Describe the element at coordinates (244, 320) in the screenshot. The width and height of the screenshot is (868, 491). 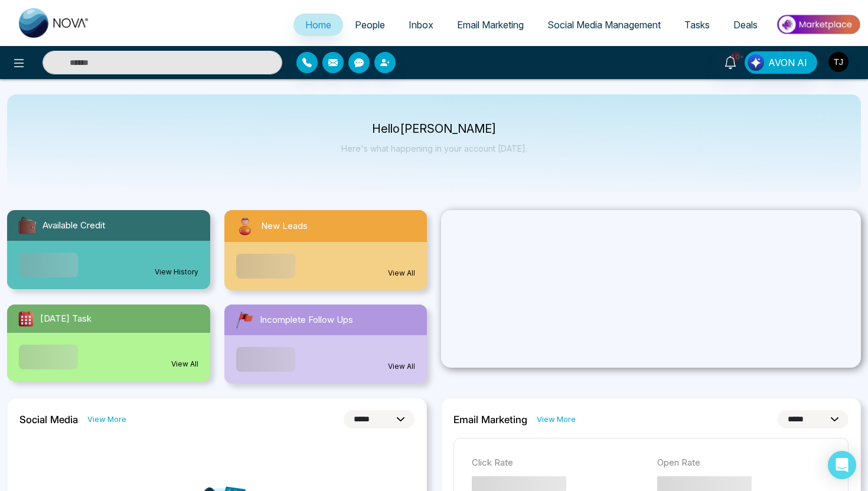
I see `img: followUps.svg` at that location.